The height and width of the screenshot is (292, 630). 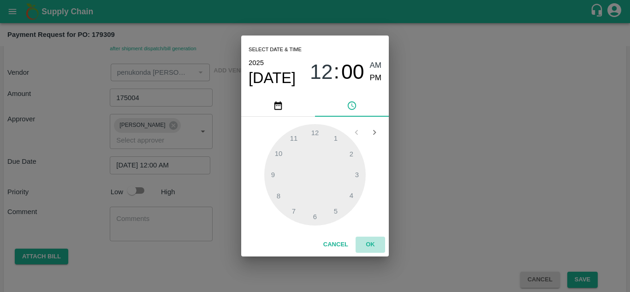 I want to click on button: PM, so click(x=376, y=78).